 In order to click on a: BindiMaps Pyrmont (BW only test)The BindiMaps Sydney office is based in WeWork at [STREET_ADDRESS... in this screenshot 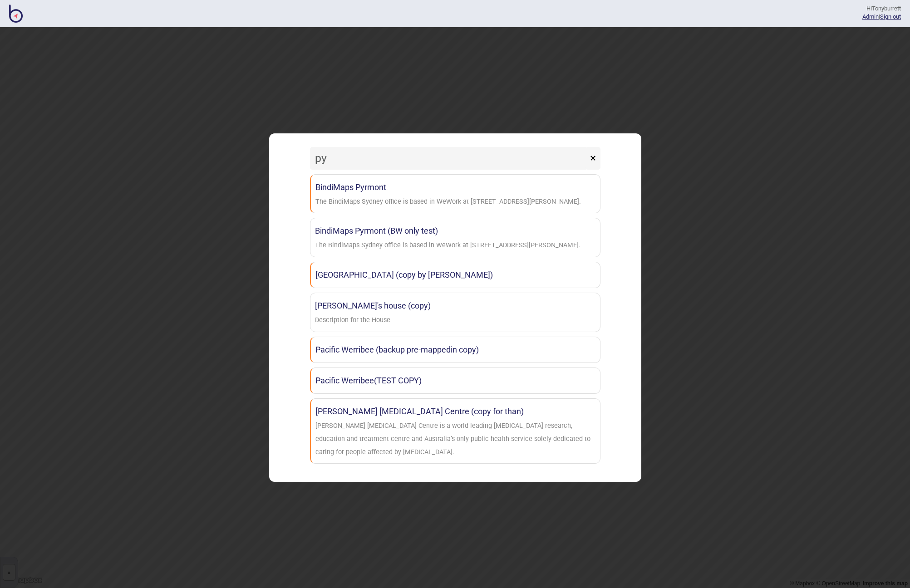, I will do `click(455, 237)`.